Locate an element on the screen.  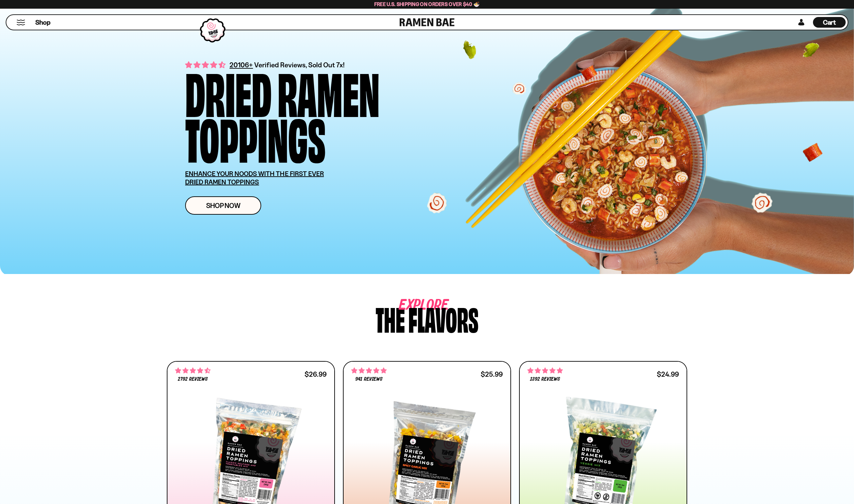
u: ENHANCE YOUR NOODS WITH THE FIRST EVER DRIED RAMEN TOPPINGS is located at coordinates (255, 178).